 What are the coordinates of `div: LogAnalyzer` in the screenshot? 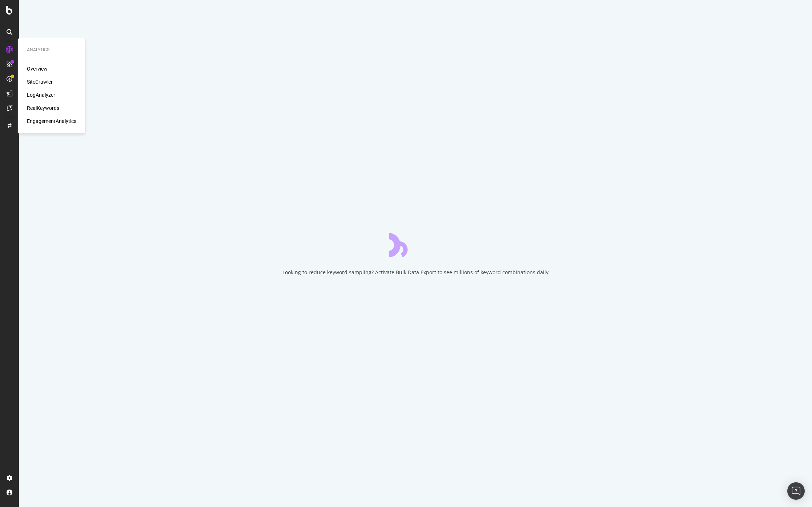 It's located at (41, 95).